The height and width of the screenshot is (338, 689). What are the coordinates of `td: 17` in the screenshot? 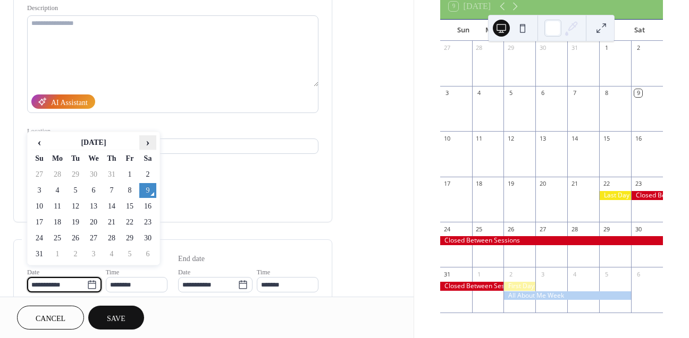 It's located at (39, 223).